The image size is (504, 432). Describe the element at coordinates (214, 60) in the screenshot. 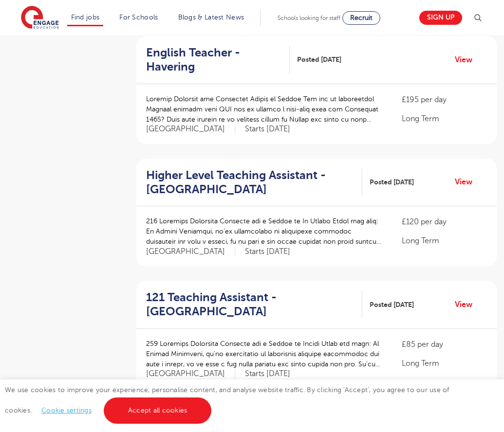

I see `h2: English Teacher - Havering` at that location.